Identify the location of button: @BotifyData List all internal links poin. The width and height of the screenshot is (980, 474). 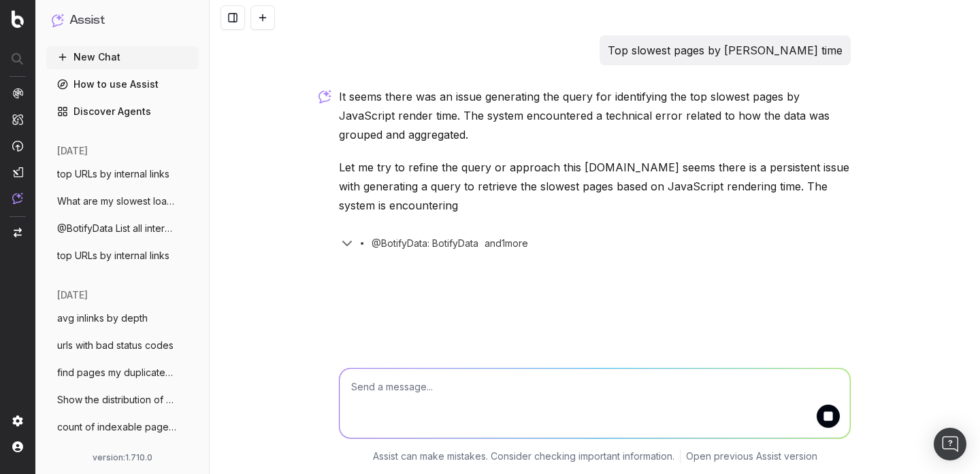
(123, 228).